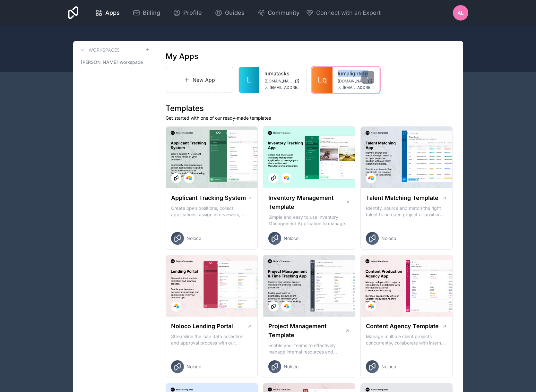  I want to click on h1: My Apps, so click(182, 56).